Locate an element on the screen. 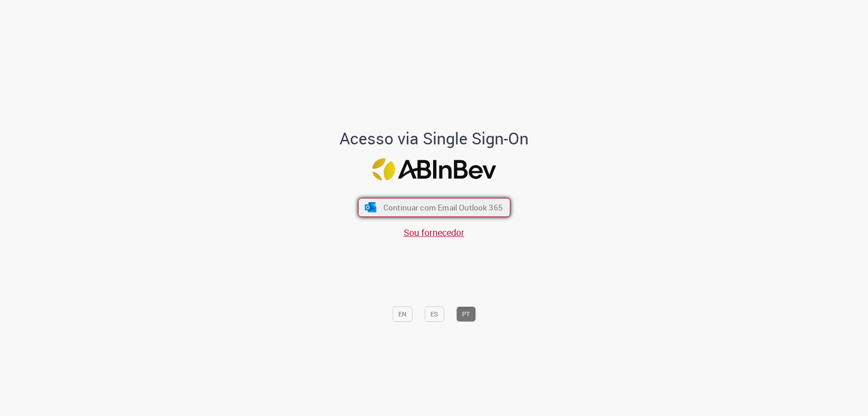 This screenshot has height=416, width=868. img: Logo ABInBev is located at coordinates (434, 169).